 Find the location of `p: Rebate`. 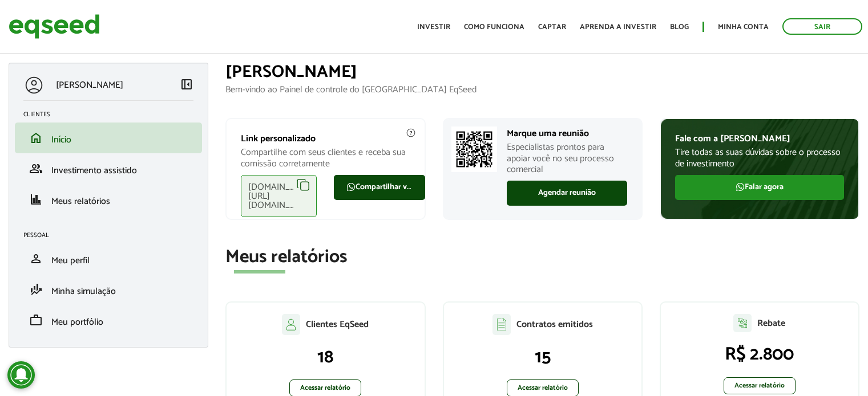

p: Rebate is located at coordinates (771, 323).